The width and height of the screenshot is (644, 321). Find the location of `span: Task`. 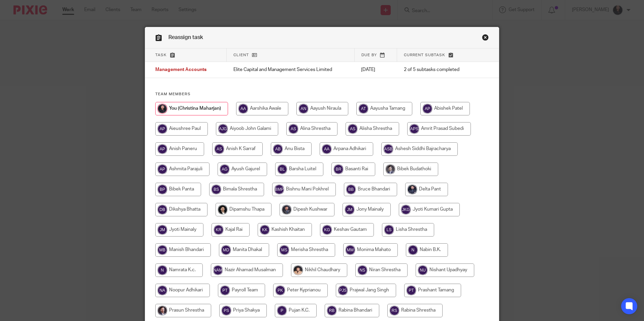

span: Task is located at coordinates (161, 55).